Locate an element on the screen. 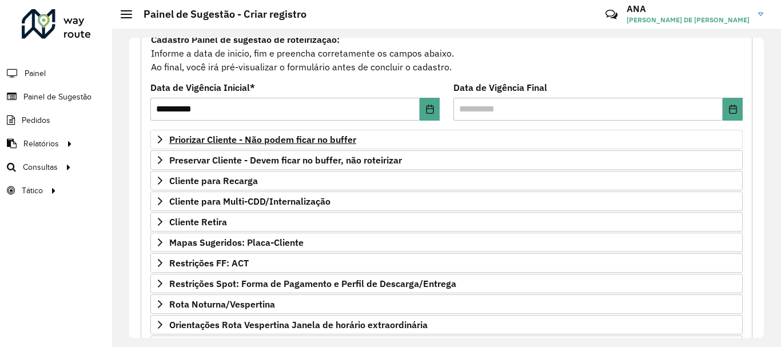  div: Informe a data de inicio, fim e preencha corretamente os campos abaixo. Ao final, você irá pré-vi... is located at coordinates (447, 53).